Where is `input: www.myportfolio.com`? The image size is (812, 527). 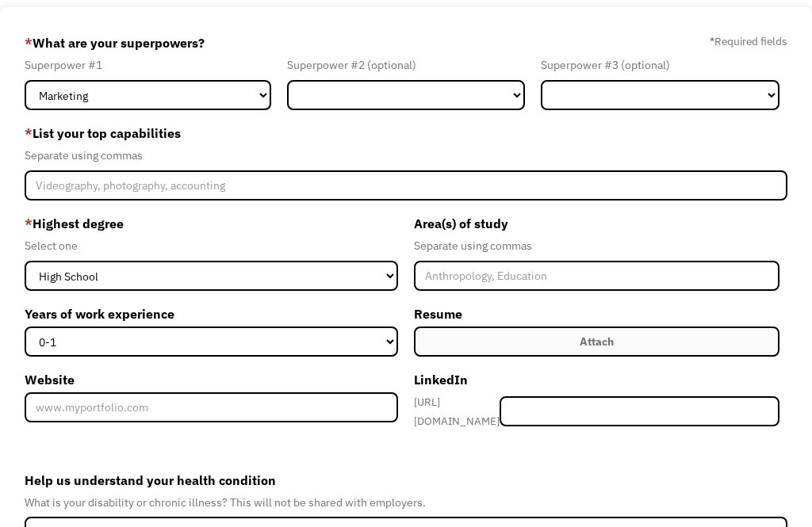
input: www.myportfolio.com is located at coordinates (211, 408).